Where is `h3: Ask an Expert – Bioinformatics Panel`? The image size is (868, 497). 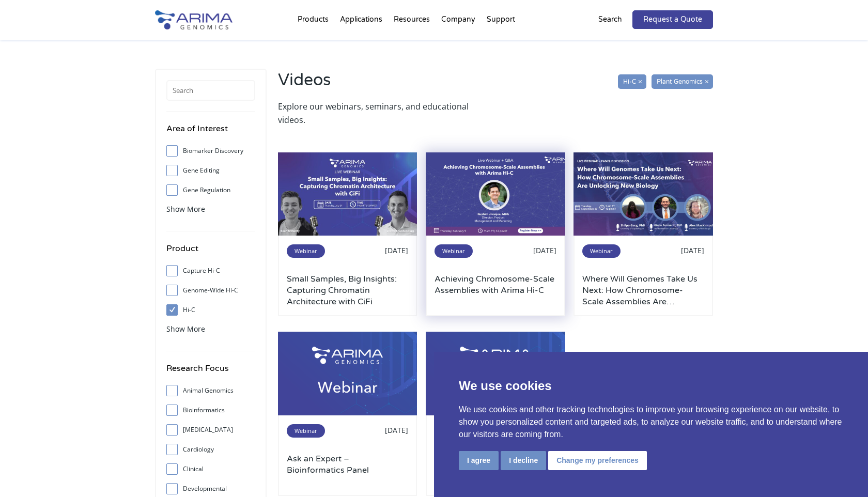
h3: Ask an Expert – Bioinformatics Panel is located at coordinates (348, 470).